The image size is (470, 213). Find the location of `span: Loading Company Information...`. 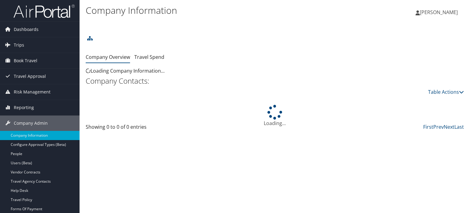

span: Loading Company Information... is located at coordinates (125, 71).